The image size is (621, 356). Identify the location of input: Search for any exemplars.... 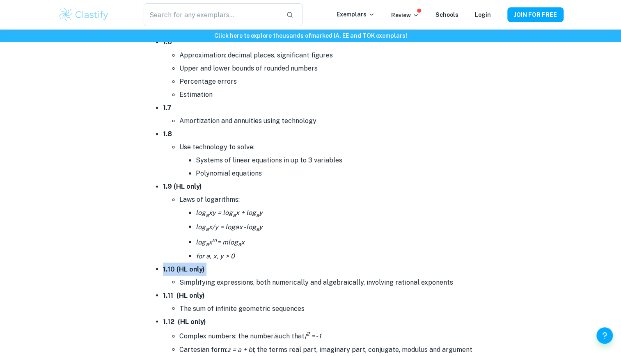
(211, 15).